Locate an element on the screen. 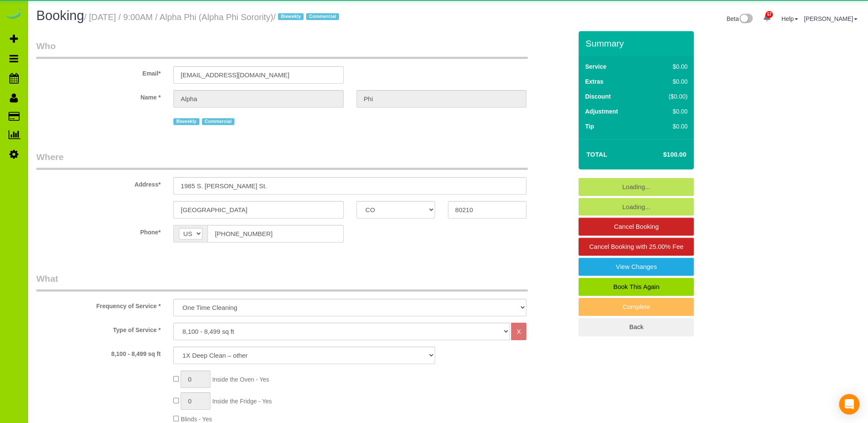  legend: Who is located at coordinates (282, 49).